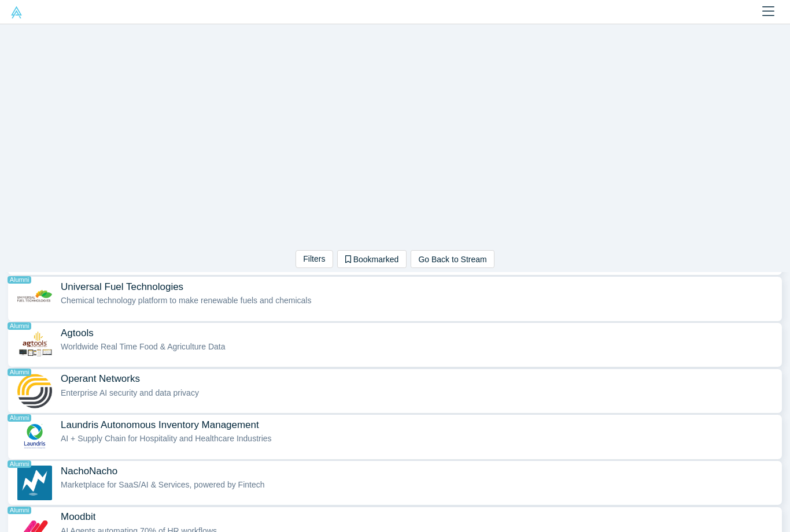  Describe the element at coordinates (395, 391) in the screenshot. I see `button: Operant Networks Enterprise AI security and data privacy` at that location.